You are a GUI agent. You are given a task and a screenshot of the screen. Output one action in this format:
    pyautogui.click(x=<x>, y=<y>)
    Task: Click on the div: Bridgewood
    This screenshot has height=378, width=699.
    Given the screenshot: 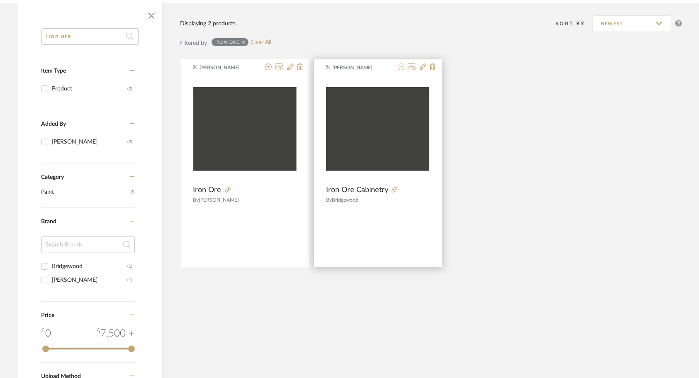 What is the action you would take?
    pyautogui.click(x=90, y=266)
    